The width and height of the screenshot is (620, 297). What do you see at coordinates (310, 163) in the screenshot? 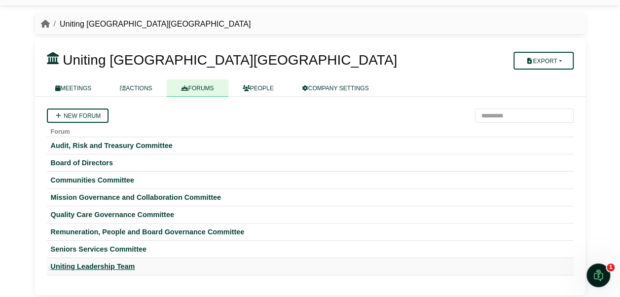
I see `a: Board of Directors` at bounding box center [310, 163].